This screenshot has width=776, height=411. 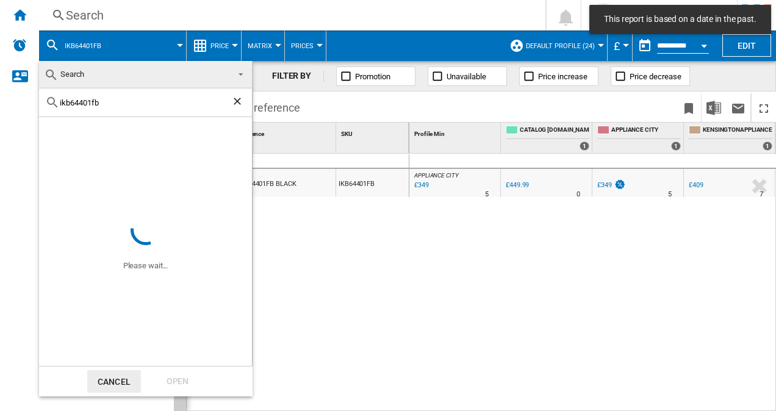 I want to click on span: Search, so click(x=72, y=74).